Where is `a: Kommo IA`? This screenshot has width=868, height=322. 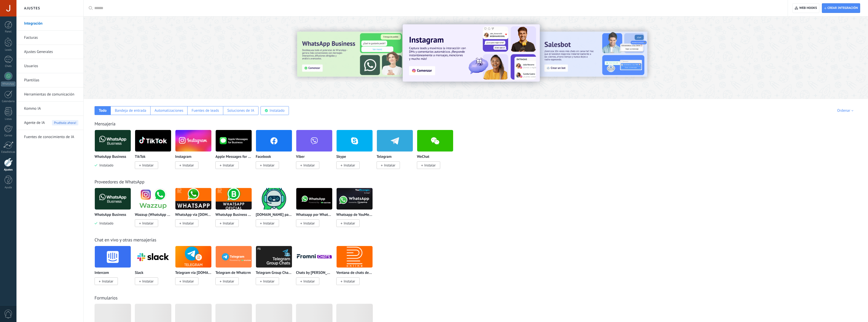 a: Kommo IA is located at coordinates (51, 109).